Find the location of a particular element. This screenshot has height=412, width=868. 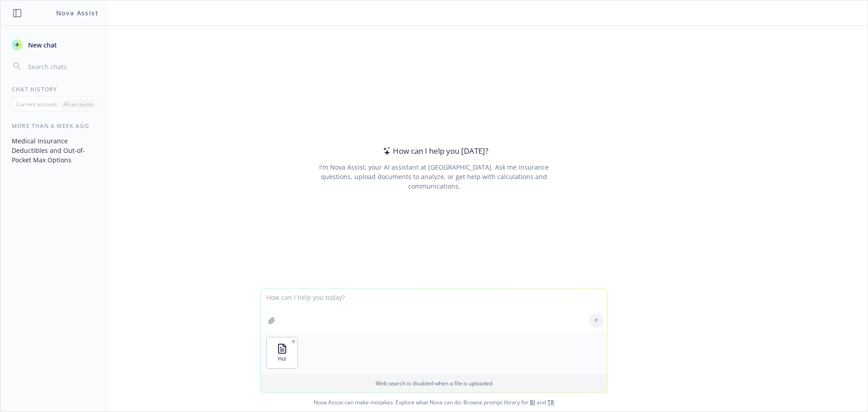

span: FILE is located at coordinates (282, 359).